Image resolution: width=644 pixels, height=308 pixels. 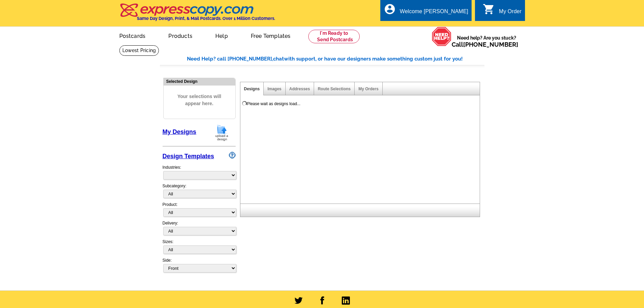 I want to click on a: Free Templates, so click(x=271, y=35).